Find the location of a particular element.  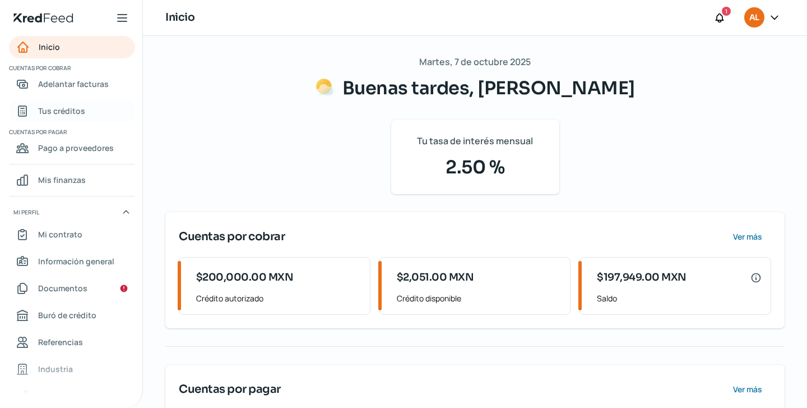

a: Redes sociales is located at coordinates (72, 396).